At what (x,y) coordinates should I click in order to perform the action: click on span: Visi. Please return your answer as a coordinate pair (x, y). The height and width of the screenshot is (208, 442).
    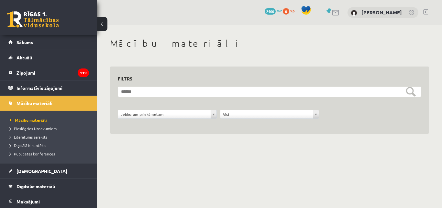
    Looking at the image, I should click on (267, 114).